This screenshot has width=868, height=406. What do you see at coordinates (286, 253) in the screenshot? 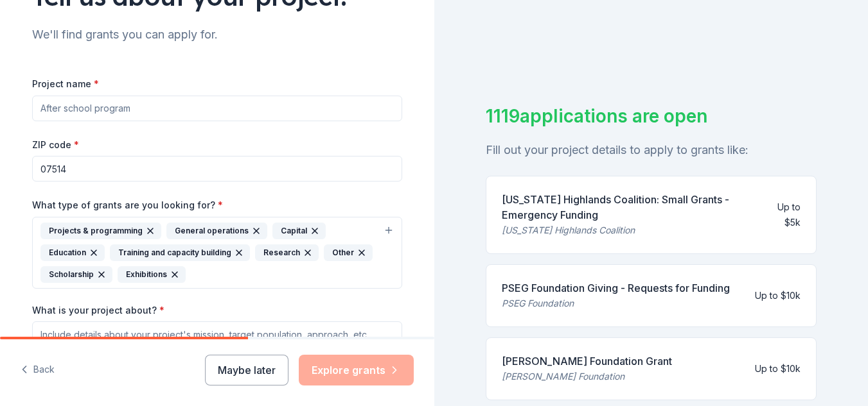
I see `div: Research` at bounding box center [286, 253].